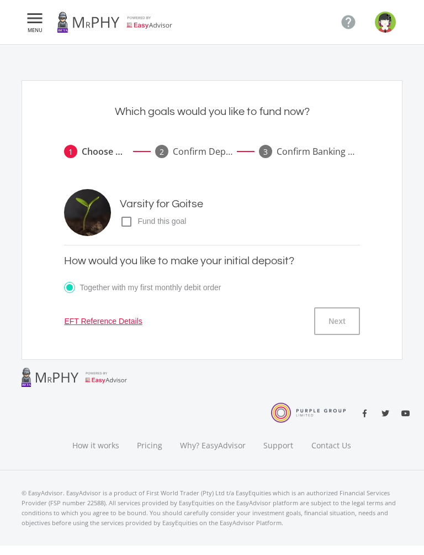 The image size is (424, 555). Describe the element at coordinates (143, 287) in the screenshot. I see `label: Together with my first monthly debit order` at that location.